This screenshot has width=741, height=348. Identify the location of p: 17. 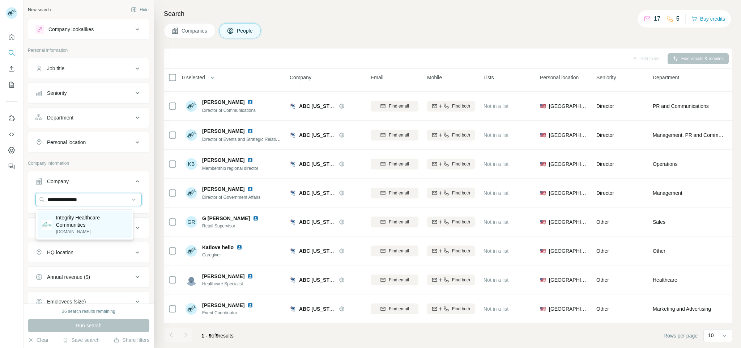
(658, 19).